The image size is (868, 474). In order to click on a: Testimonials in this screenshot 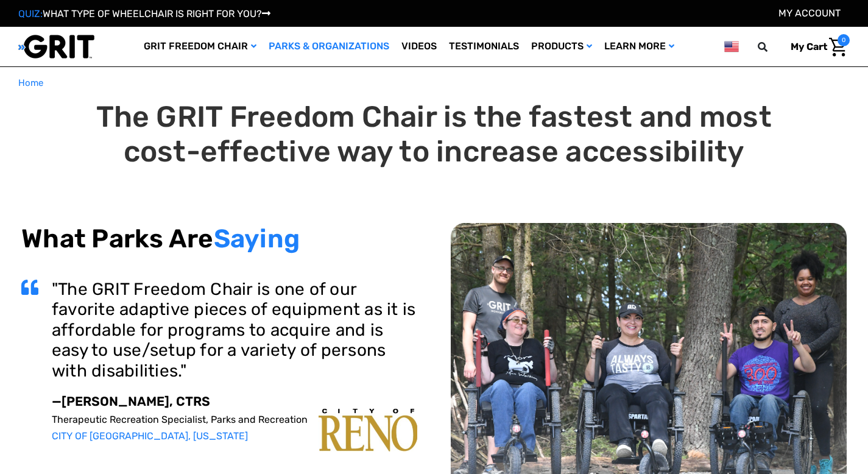, I will do `click(484, 46)`.